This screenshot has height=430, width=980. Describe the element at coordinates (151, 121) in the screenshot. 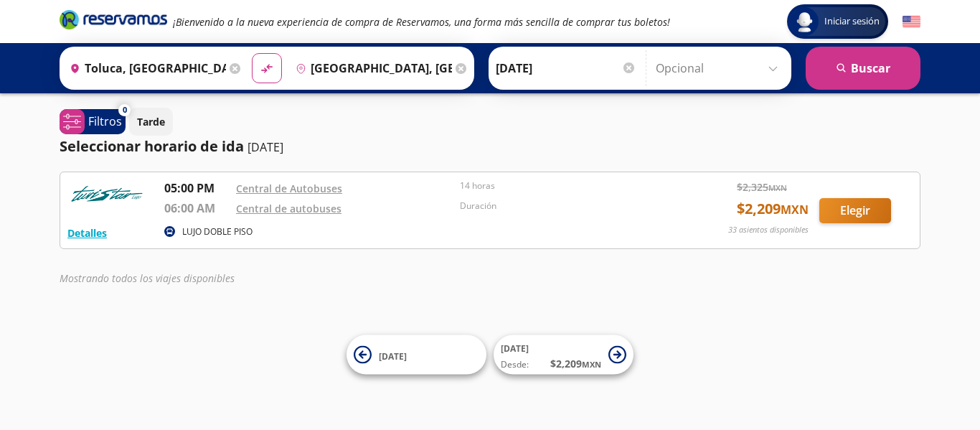

I see `p: Tarde` at that location.